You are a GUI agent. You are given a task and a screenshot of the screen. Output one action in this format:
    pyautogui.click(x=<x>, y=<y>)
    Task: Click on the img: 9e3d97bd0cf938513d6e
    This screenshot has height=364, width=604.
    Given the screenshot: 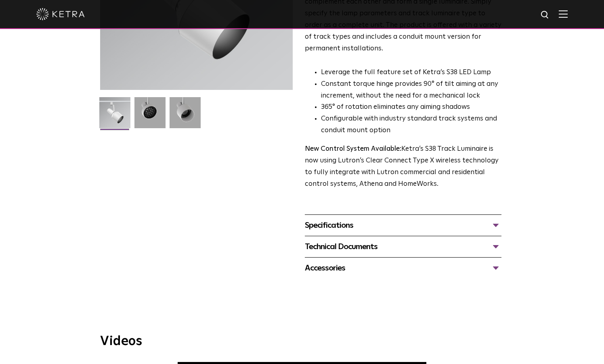 What is the action you would take?
    pyautogui.click(x=185, y=116)
    